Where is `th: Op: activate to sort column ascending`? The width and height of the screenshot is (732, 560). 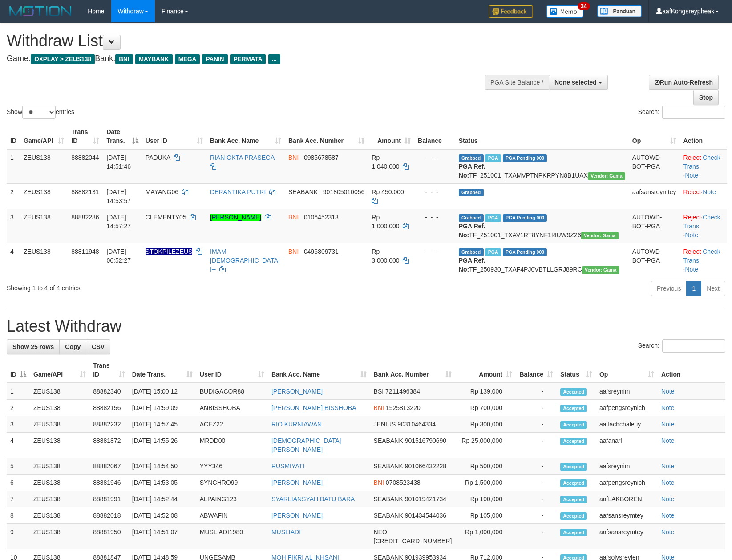
th: Op: activate to sort column ascending is located at coordinates (626, 370).